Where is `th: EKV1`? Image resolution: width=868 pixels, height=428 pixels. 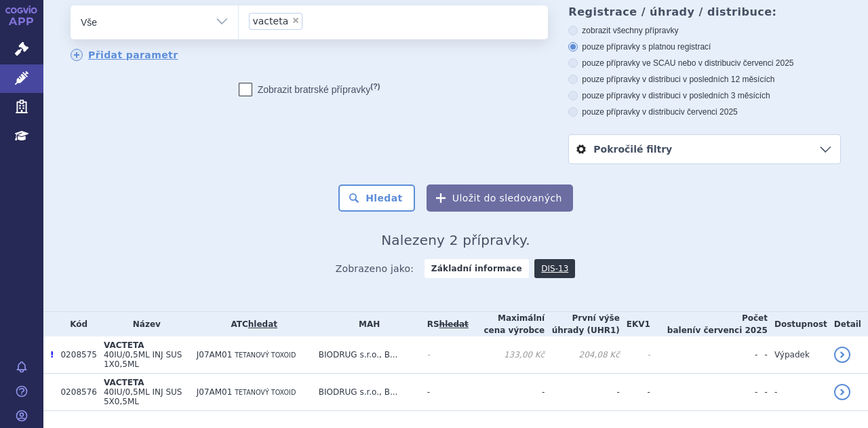
th: EKV1 is located at coordinates (635, 324).